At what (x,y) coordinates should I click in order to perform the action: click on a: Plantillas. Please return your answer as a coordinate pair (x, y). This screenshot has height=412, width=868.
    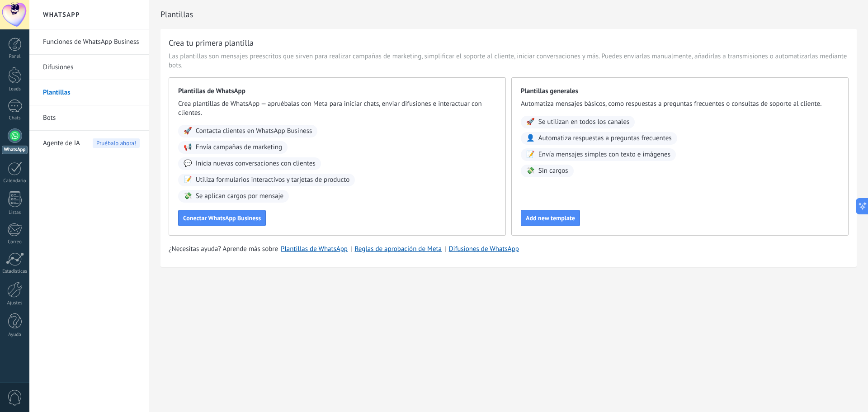
    Looking at the image, I should click on (91, 93).